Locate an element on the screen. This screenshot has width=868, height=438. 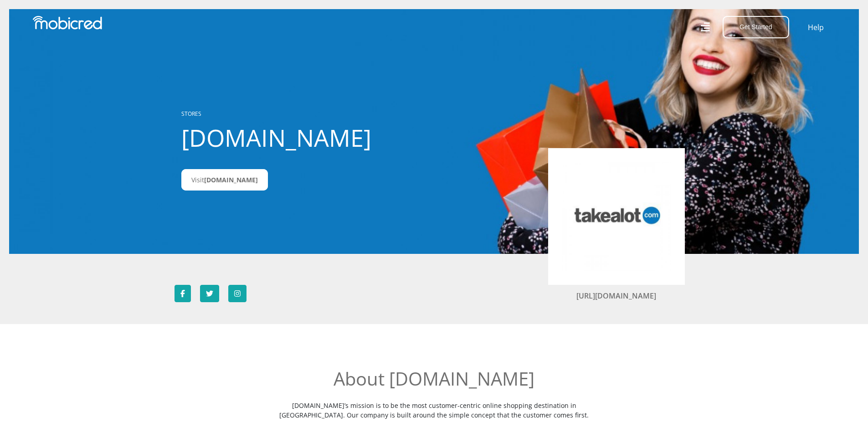
a: Follow Takealot.credit on Twitter is located at coordinates (210, 293).